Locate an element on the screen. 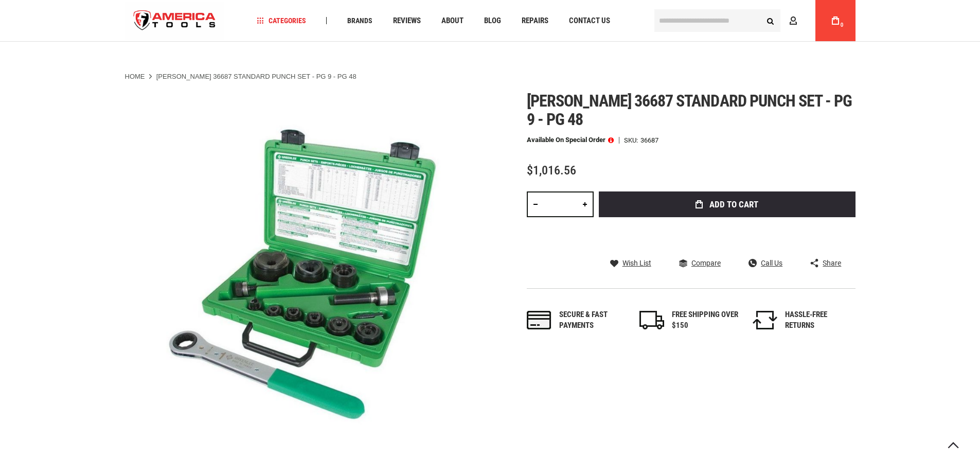 This screenshot has width=980, height=473. span: Blog is located at coordinates (492, 20).